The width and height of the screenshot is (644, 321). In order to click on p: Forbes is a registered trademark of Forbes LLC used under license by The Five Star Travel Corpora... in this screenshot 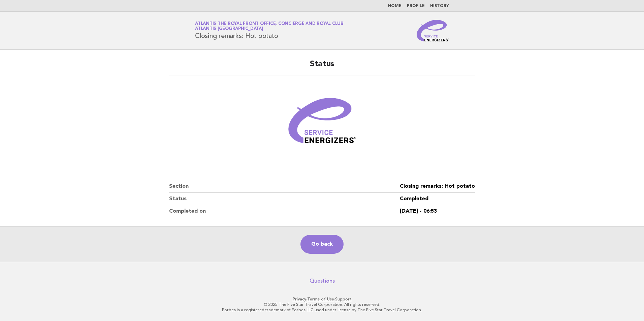, I will do `click(322, 310)`.